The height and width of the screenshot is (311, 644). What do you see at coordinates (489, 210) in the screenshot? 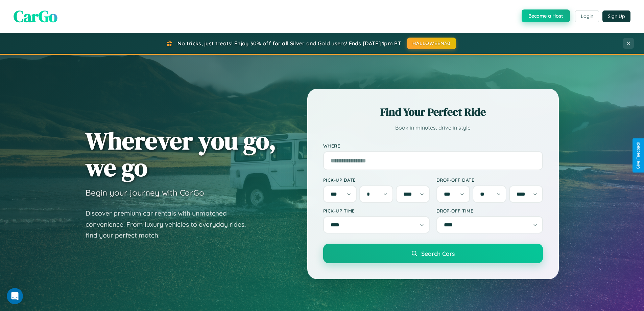
I see `label: Drop-off Time` at bounding box center [489, 210].